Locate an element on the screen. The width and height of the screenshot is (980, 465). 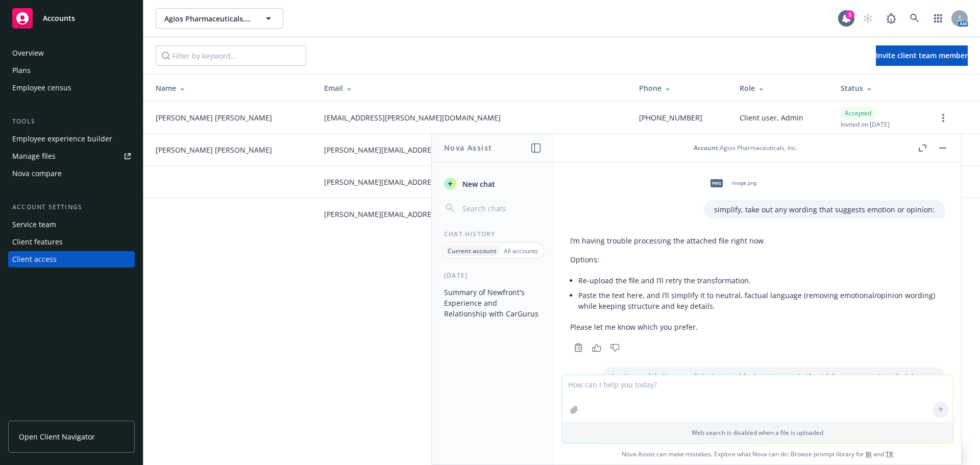
div: Name is located at coordinates (232, 88).